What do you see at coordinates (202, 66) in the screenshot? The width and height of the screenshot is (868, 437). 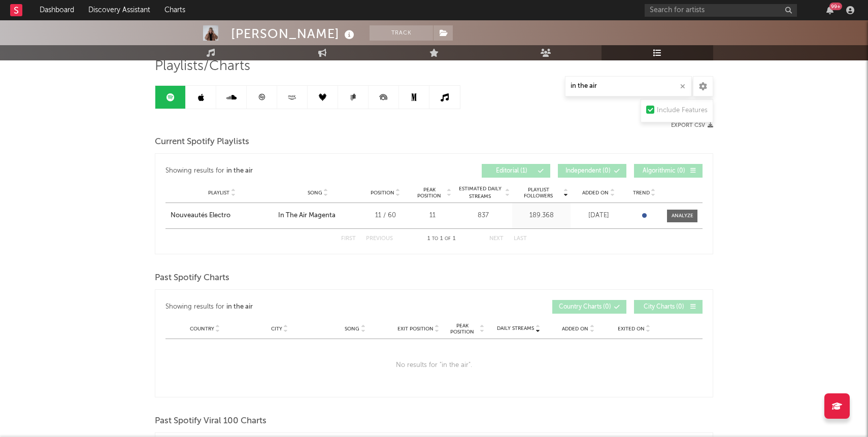 I see `span: Playlists/Charts` at bounding box center [202, 66].